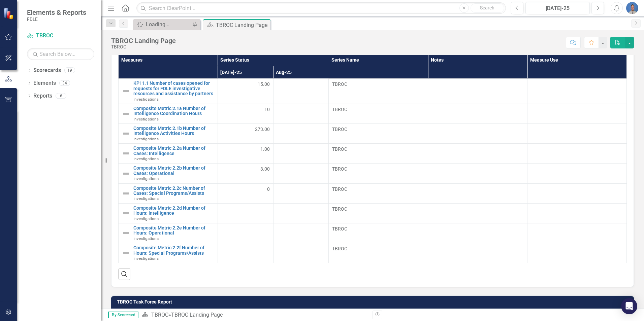 This screenshot has width=644, height=321. I want to click on a: Elements, so click(45, 83).